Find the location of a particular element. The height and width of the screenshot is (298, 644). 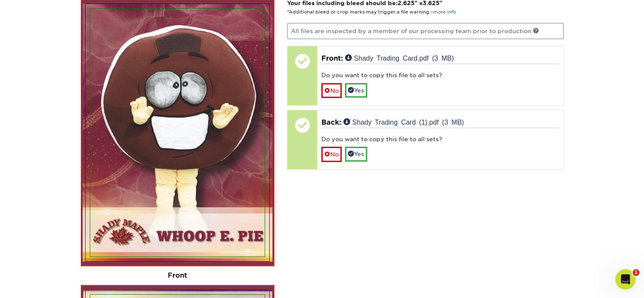

a: more info is located at coordinates (445, 12).